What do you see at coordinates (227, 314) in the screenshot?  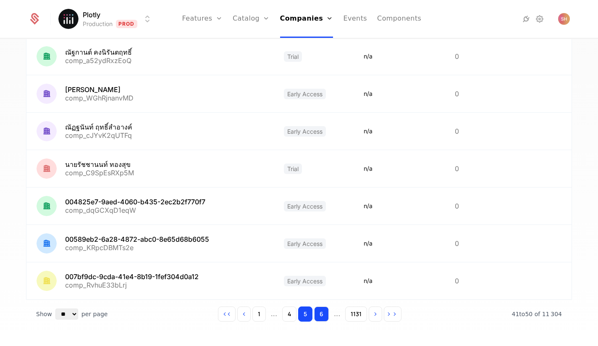 I see `button: Go to first page` at bounding box center [227, 314].